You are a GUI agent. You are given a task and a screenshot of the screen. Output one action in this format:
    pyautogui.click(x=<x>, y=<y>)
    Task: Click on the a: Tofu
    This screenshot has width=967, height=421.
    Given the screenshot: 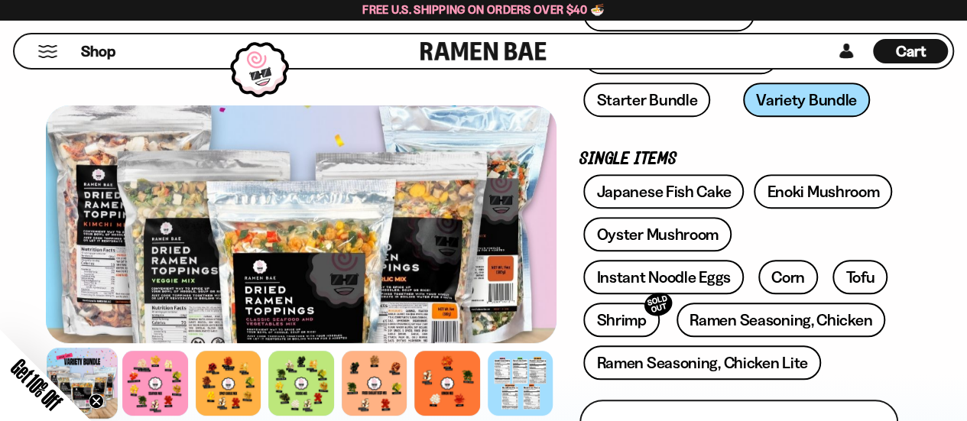 What is the action you would take?
    pyautogui.click(x=860, y=277)
    